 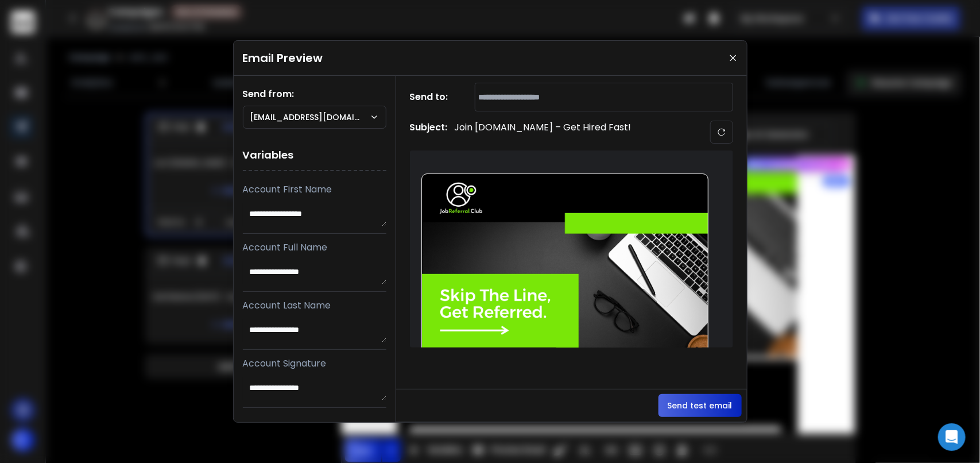 What do you see at coordinates (284, 58) in the screenshot?
I see `h1: Email Preview` at bounding box center [284, 58].